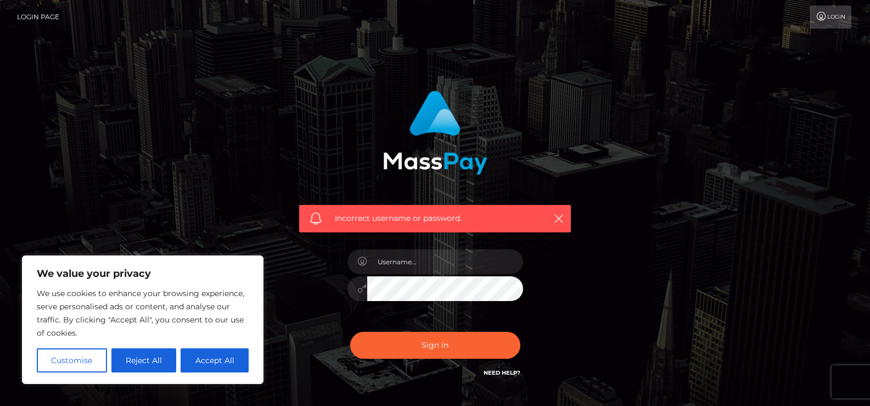 Image resolution: width=870 pixels, height=406 pixels. I want to click on button: Customise, so click(72, 360).